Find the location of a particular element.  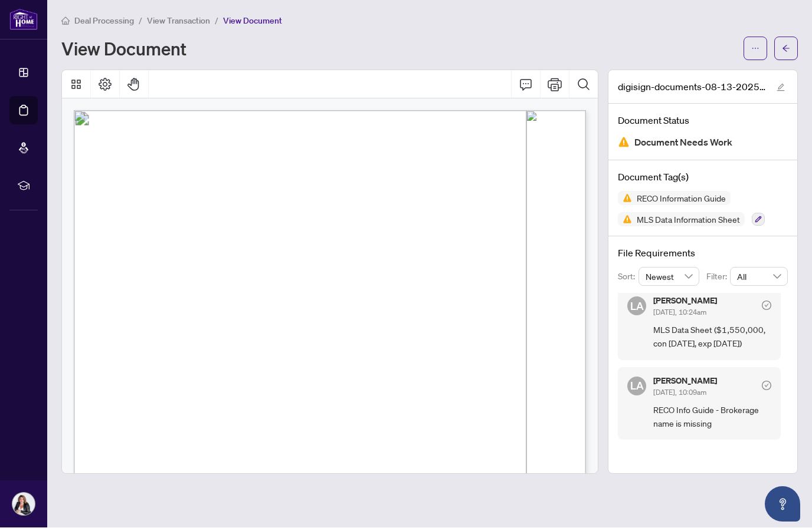

span: View Document is located at coordinates (253, 21).